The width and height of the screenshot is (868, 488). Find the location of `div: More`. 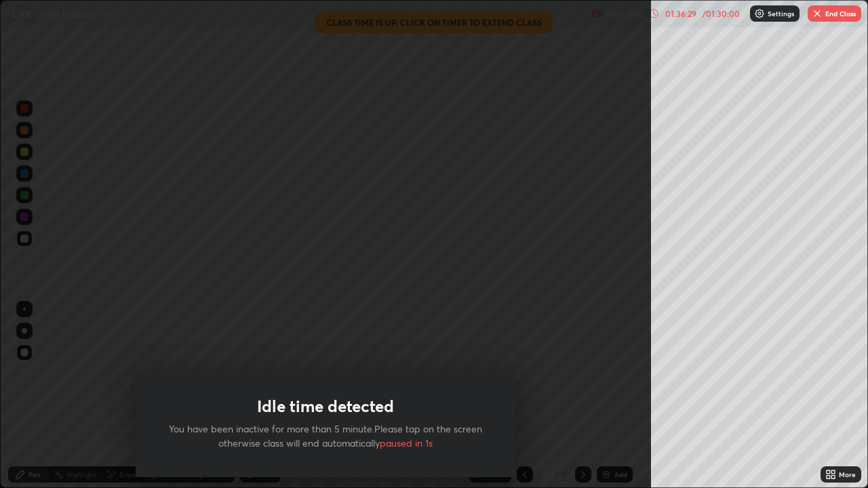

div: More is located at coordinates (847, 474).